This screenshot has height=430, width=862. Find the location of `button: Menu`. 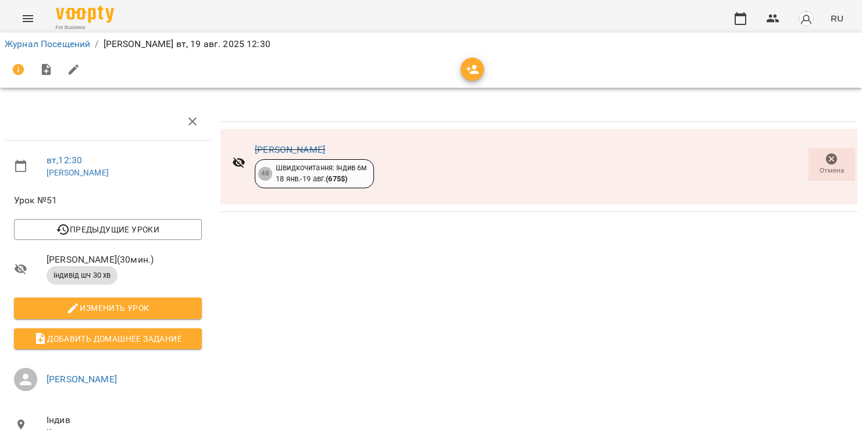

button: Menu is located at coordinates (28, 19).